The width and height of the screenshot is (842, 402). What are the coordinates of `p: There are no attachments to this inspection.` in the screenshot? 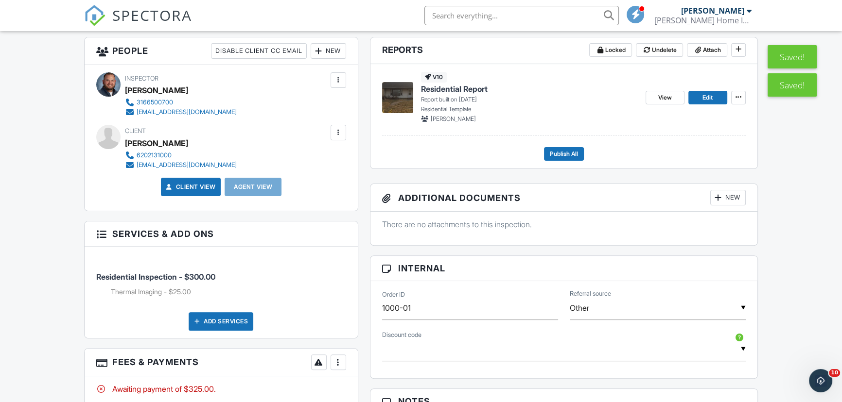 It's located at (564, 225).